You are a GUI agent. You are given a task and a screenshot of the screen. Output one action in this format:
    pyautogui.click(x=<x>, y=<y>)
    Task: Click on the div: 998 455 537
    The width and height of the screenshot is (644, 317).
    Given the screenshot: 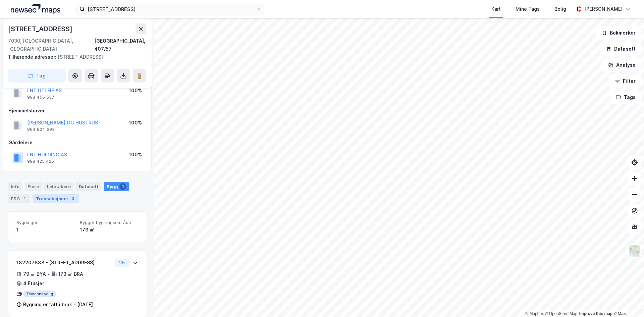 What is the action you would take?
    pyautogui.click(x=41, y=97)
    